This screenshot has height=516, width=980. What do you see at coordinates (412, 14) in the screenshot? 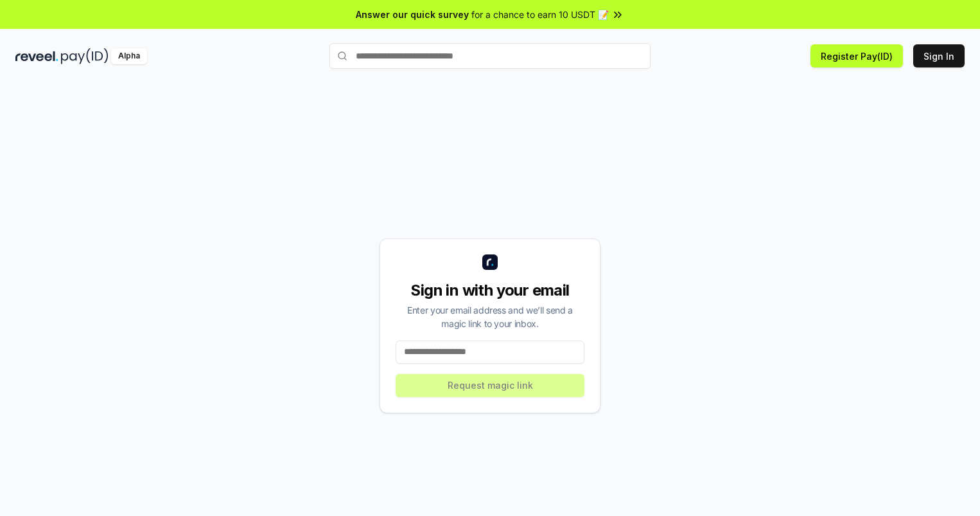
I see `span: Answer our quick survey` at bounding box center [412, 14].